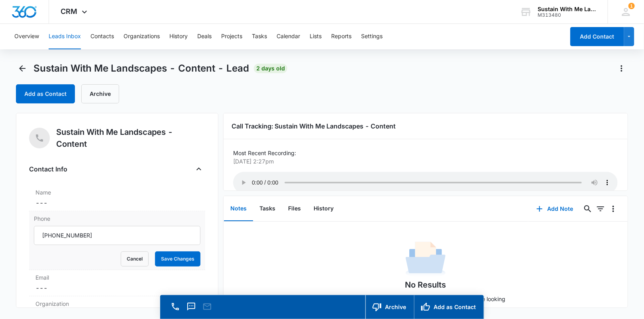 The width and height of the screenshot is (644, 319). What do you see at coordinates (48, 169) in the screenshot?
I see `h4: Contact Info` at bounding box center [48, 169].